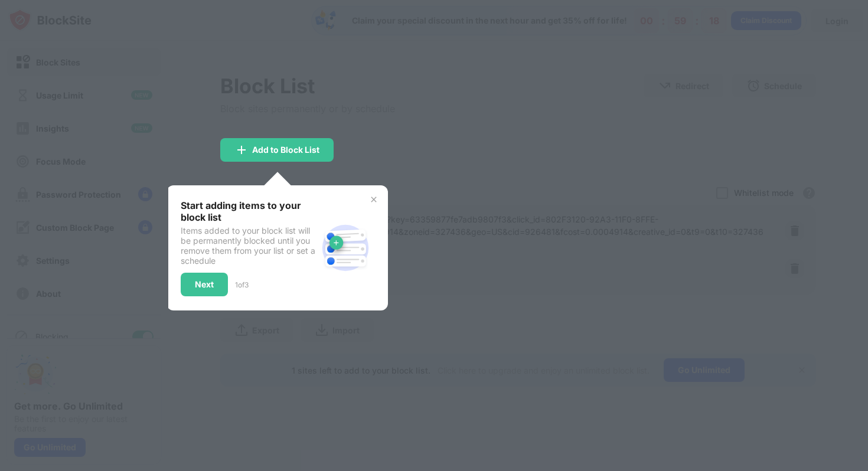  Describe the element at coordinates (248, 211) in the screenshot. I see `div: Start adding items to your block list` at that location.